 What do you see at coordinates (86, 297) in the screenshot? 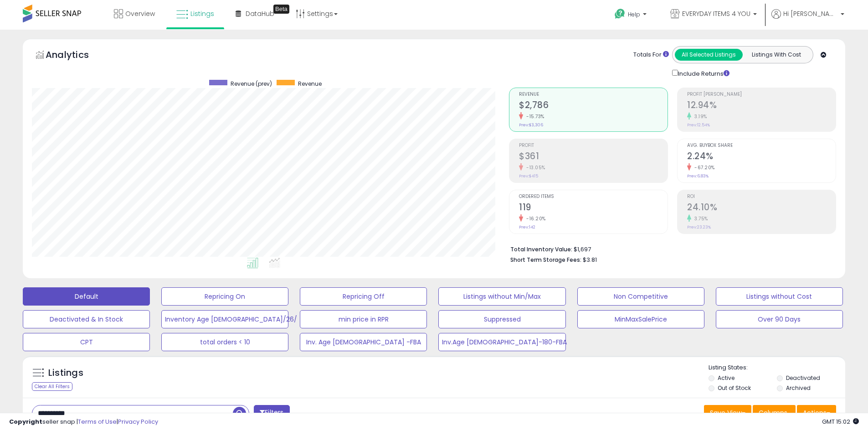
I see `button: Default` at bounding box center [86, 297].